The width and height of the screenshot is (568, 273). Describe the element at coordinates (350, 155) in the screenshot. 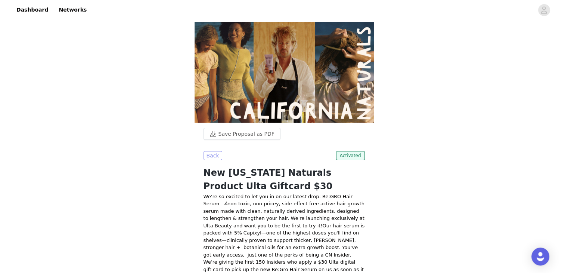

I see `span: Activated` at that location.